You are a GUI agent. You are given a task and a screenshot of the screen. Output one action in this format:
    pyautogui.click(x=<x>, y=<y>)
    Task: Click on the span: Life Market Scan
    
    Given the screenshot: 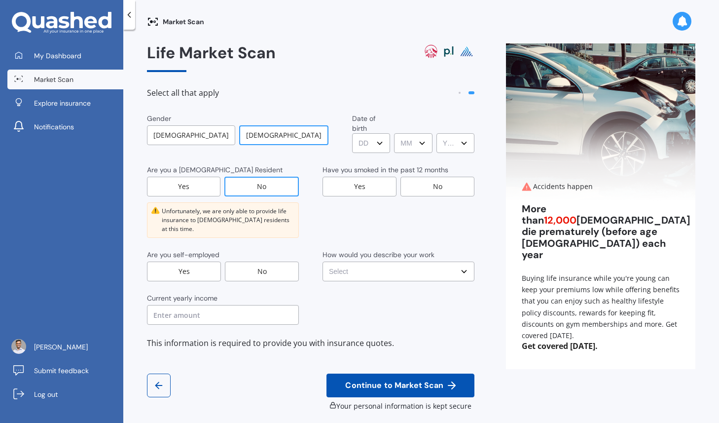 What is the action you would take?
    pyautogui.click(x=211, y=53)
    